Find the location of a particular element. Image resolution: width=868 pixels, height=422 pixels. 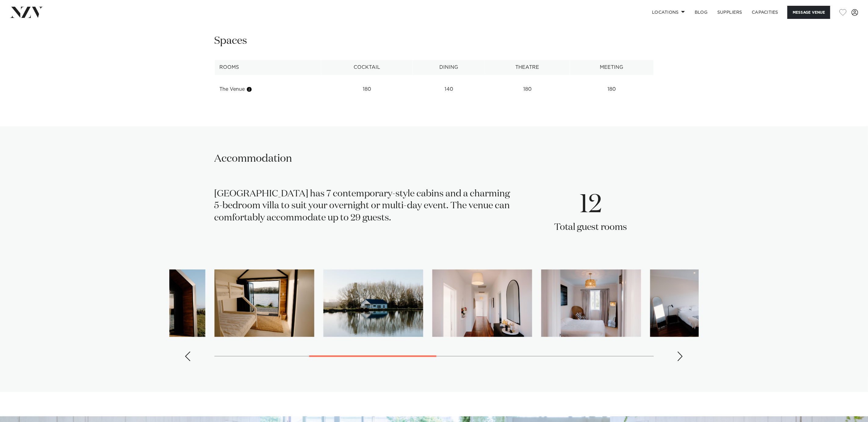

a: Locations is located at coordinates (668, 13).